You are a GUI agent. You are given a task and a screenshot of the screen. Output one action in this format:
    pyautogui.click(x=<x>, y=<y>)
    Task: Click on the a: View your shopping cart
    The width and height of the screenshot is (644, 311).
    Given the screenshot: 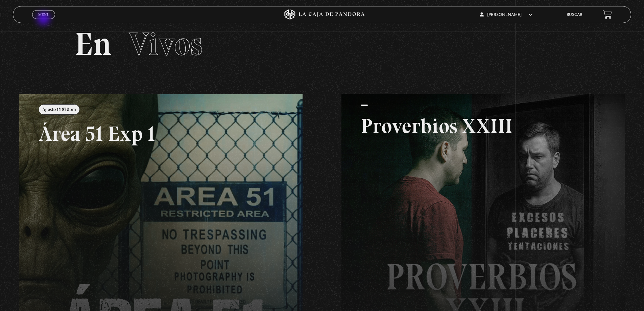 What is the action you would take?
    pyautogui.click(x=607, y=14)
    